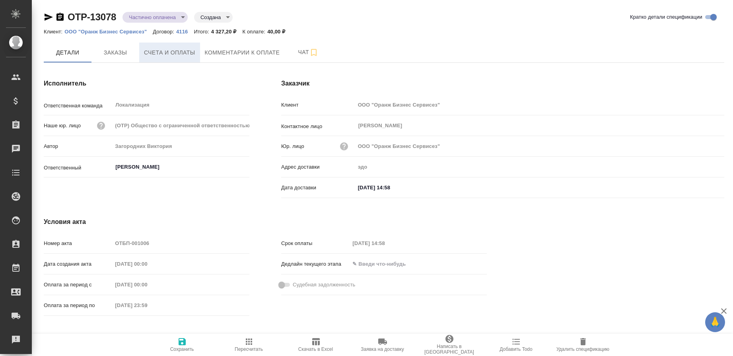 This screenshot has height=356, width=733. Describe the element at coordinates (78, 306) in the screenshot. I see `p: Оплата за период по` at that location.